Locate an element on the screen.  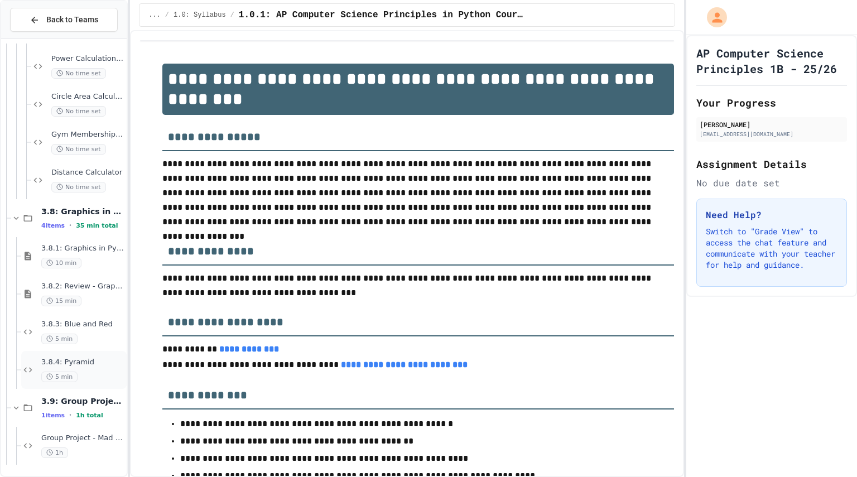
h3: Need Help? is located at coordinates (771, 215).